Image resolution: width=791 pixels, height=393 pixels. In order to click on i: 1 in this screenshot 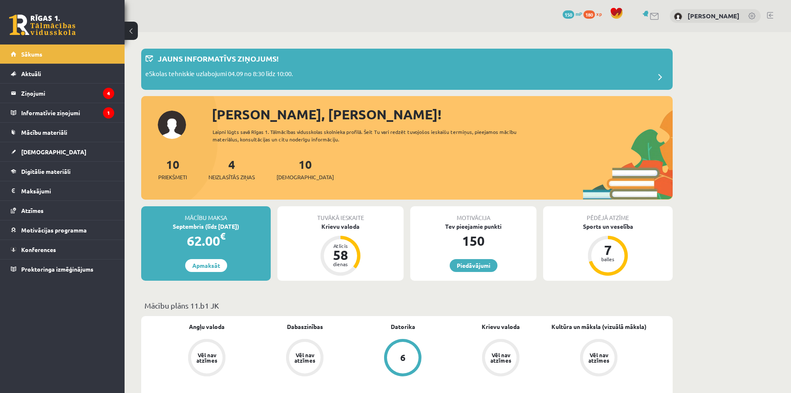, I will do `click(108, 113)`.